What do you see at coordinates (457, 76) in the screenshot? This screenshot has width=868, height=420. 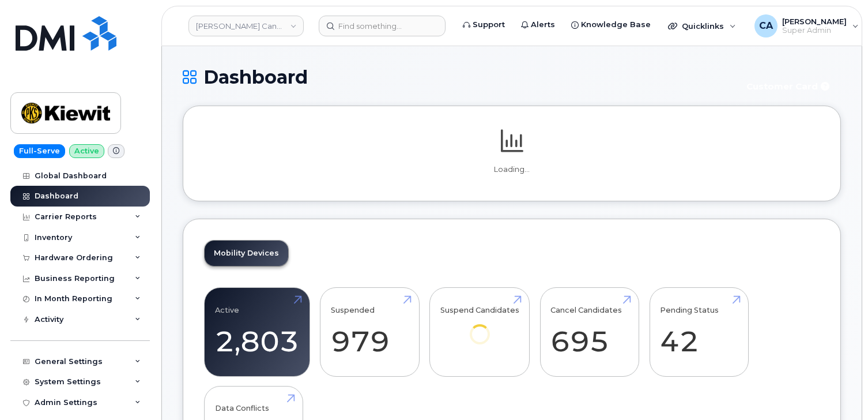 I see `h1: Dashboard` at bounding box center [457, 76].